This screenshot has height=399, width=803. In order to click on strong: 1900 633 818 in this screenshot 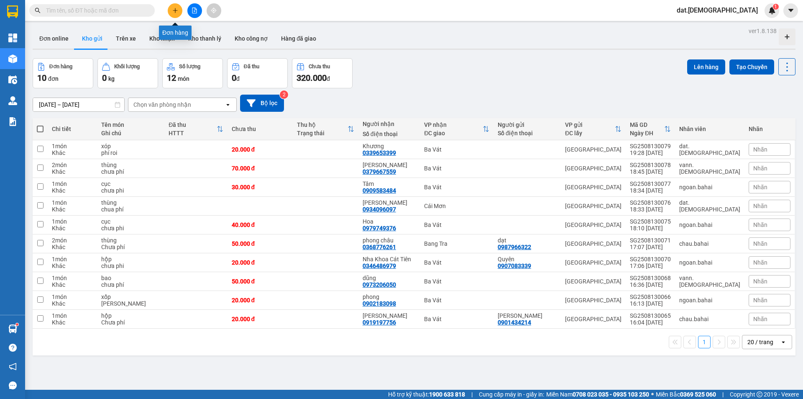, I will do `click(447, 394)`.